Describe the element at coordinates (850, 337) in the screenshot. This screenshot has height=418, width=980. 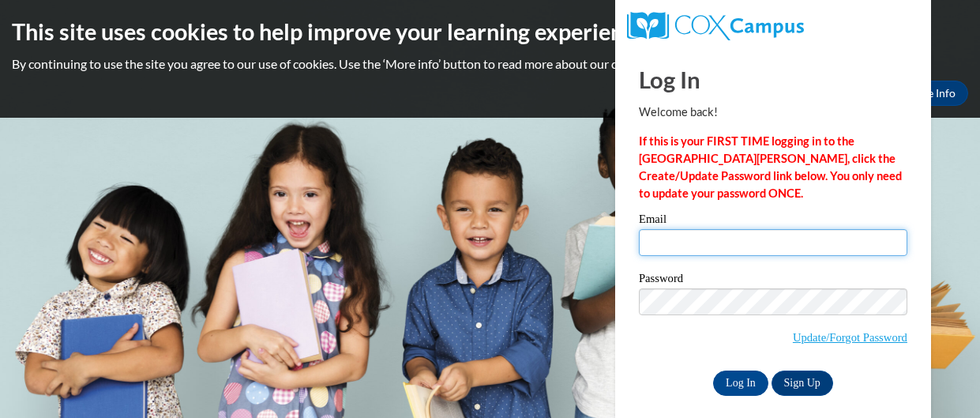
I see `a: Update/Forgot Password` at that location.